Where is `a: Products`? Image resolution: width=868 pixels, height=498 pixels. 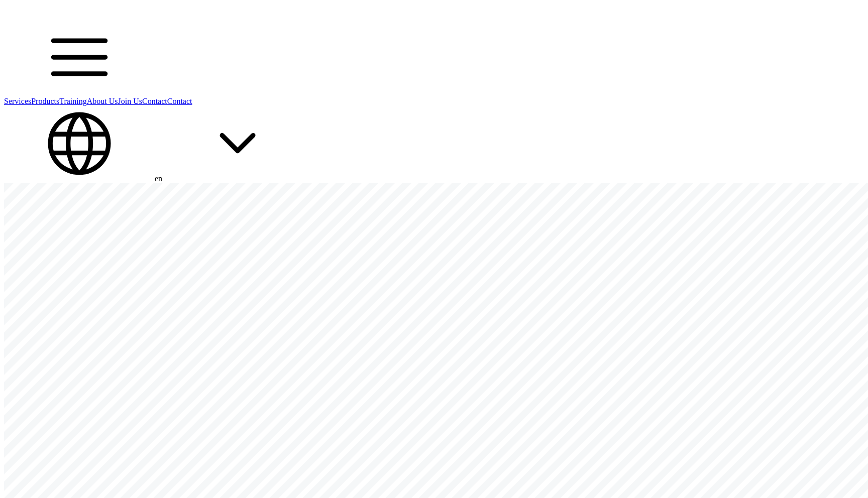
a: Products is located at coordinates (45, 101).